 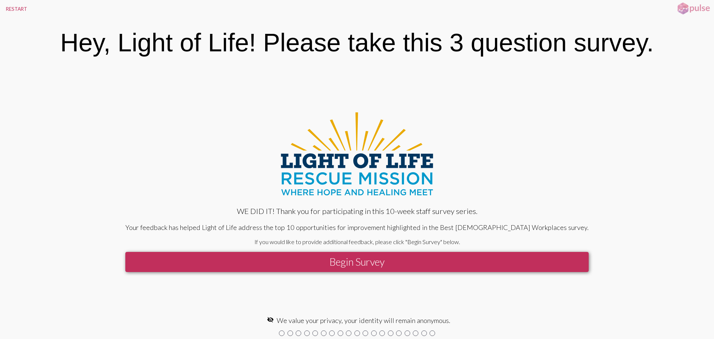 I want to click on img: Light-of-Life_Full_RGB.svg, so click(x=357, y=154).